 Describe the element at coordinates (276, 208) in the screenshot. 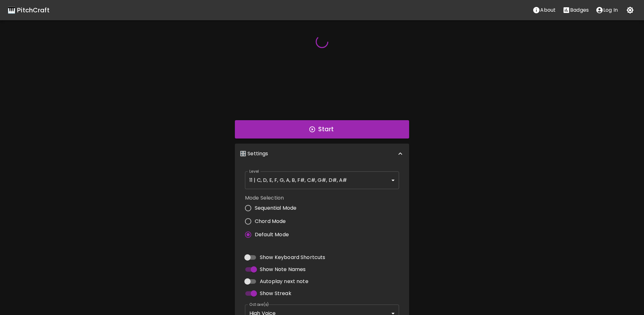

I see `span: Sequential Mode` at that location.